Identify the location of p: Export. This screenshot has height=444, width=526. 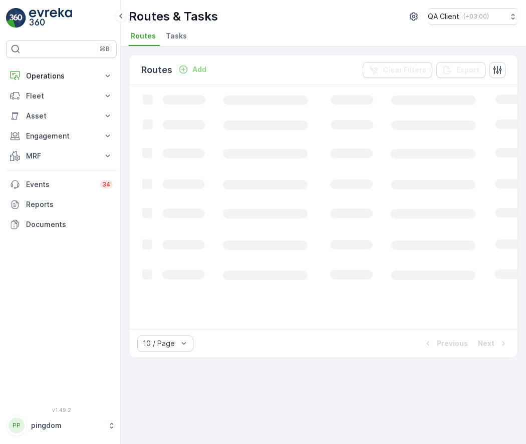
(467, 70).